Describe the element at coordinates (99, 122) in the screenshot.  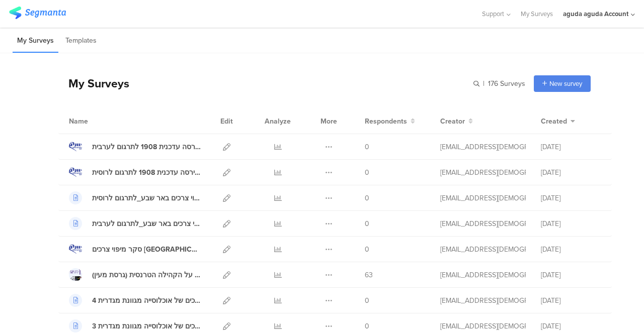
I see `div: Name` at that location.